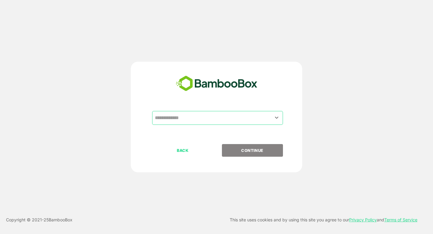 This screenshot has width=433, height=234. What do you see at coordinates (401, 220) in the screenshot?
I see `a: Terms of Service` at bounding box center [401, 220].